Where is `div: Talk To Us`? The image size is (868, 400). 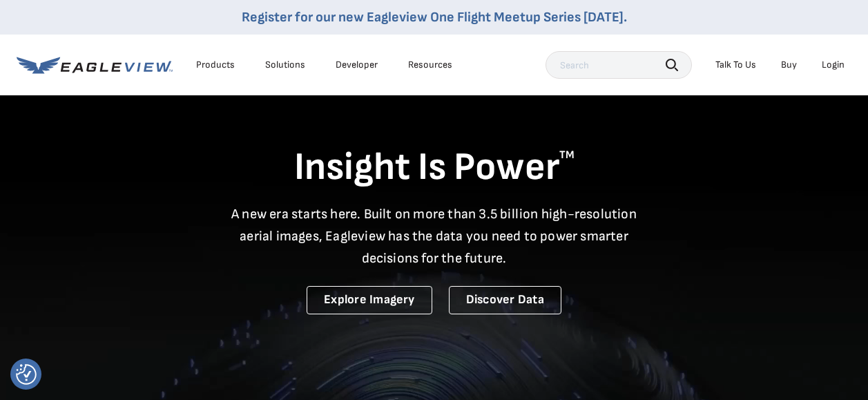
div: Talk To Us is located at coordinates (735, 65).